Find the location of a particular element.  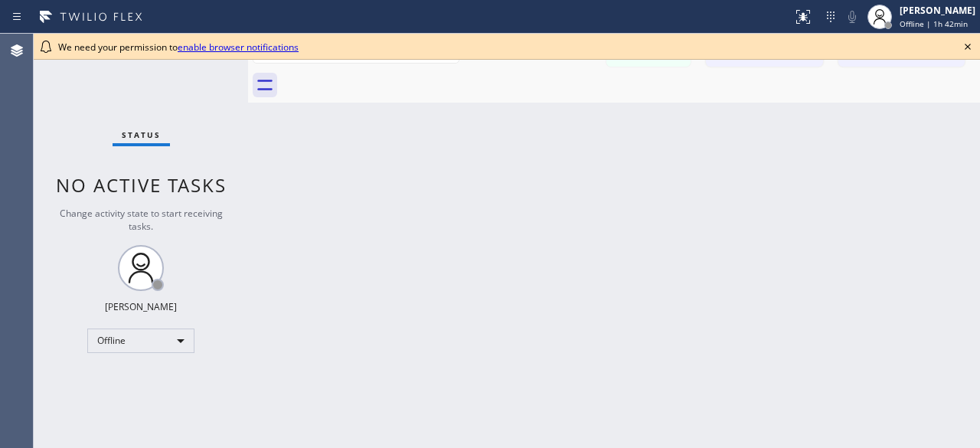

a: enable browser notifications is located at coordinates (238, 47).